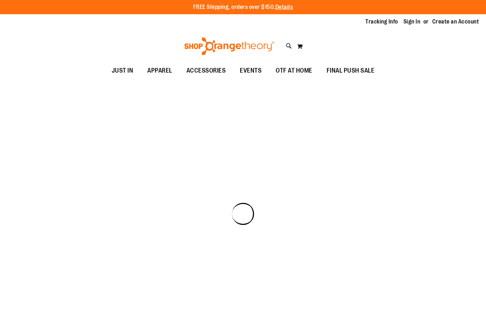 The width and height of the screenshot is (486, 326). What do you see at coordinates (243, 7) in the screenshot?
I see `p: FREE Shipping, orders over $150.` at bounding box center [243, 7].